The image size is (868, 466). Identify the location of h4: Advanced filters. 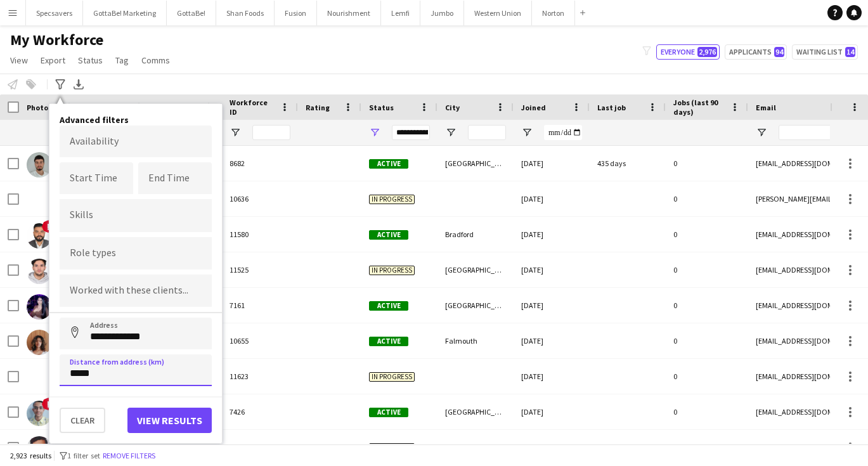
(136, 120).